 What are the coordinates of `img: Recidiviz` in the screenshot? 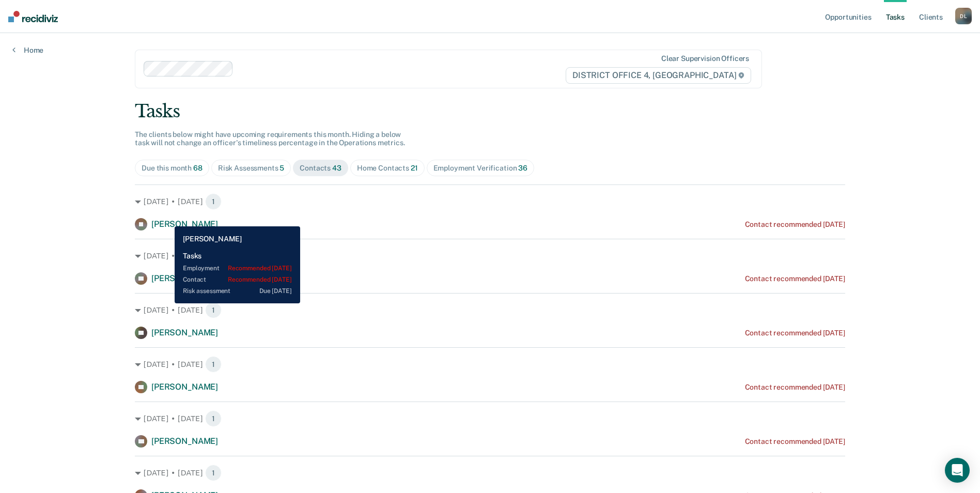 It's located at (33, 17).